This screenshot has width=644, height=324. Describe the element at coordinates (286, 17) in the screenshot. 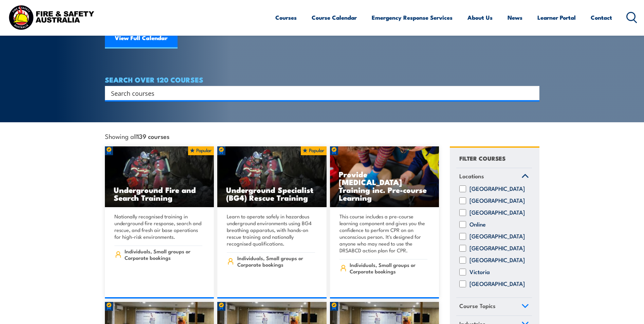

I see `a: Courses` at that location.